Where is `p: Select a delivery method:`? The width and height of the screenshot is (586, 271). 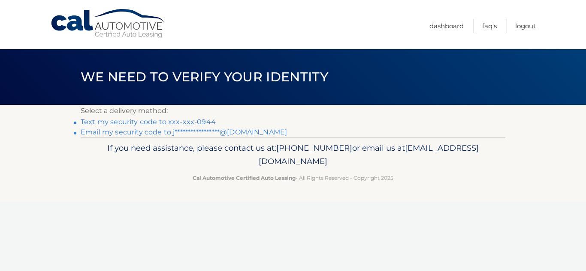 p: Select a delivery method: is located at coordinates (293, 111).